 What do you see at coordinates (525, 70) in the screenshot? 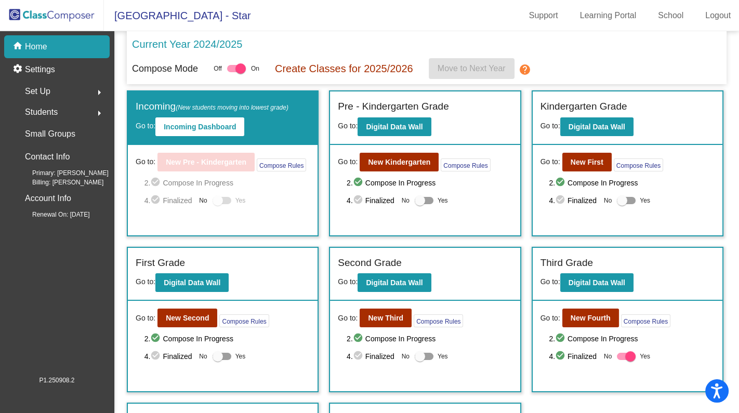
I see `mat-icon: help` at bounding box center [525, 70].